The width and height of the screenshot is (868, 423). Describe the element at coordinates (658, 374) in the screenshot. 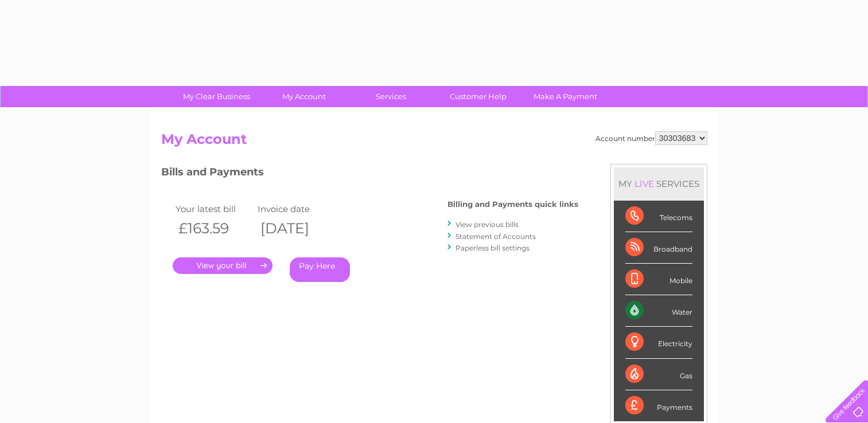

I see `div: Gas` at that location.